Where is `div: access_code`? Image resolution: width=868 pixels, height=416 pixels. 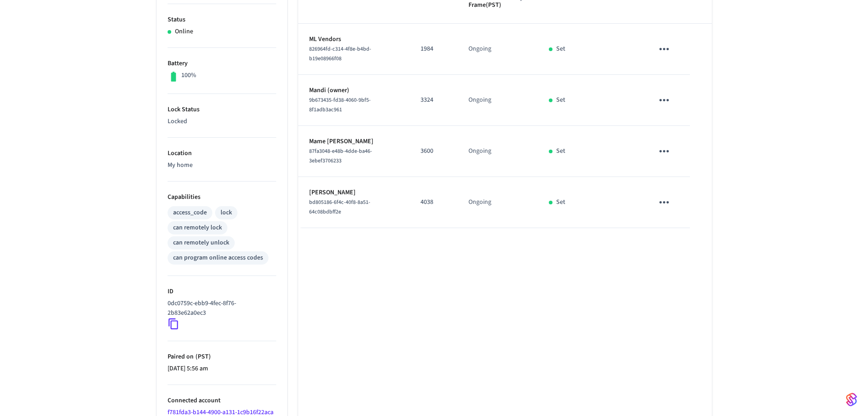 div: access_code is located at coordinates (190, 213).